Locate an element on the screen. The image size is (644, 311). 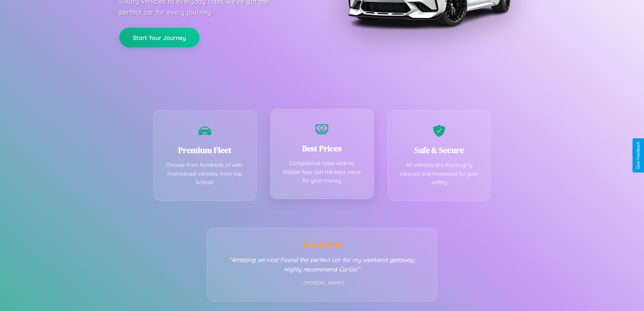
h3: Best Prices is located at coordinates (322, 148).